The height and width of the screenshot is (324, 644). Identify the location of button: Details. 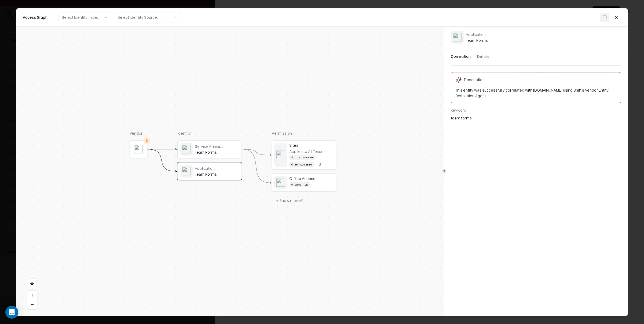
(483, 57).